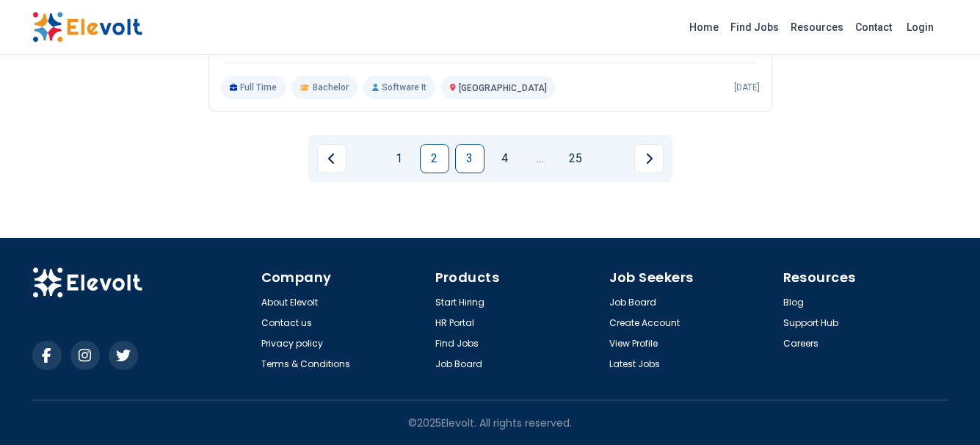 The height and width of the screenshot is (445, 980). I want to click on a: Previous page, so click(332, 159).